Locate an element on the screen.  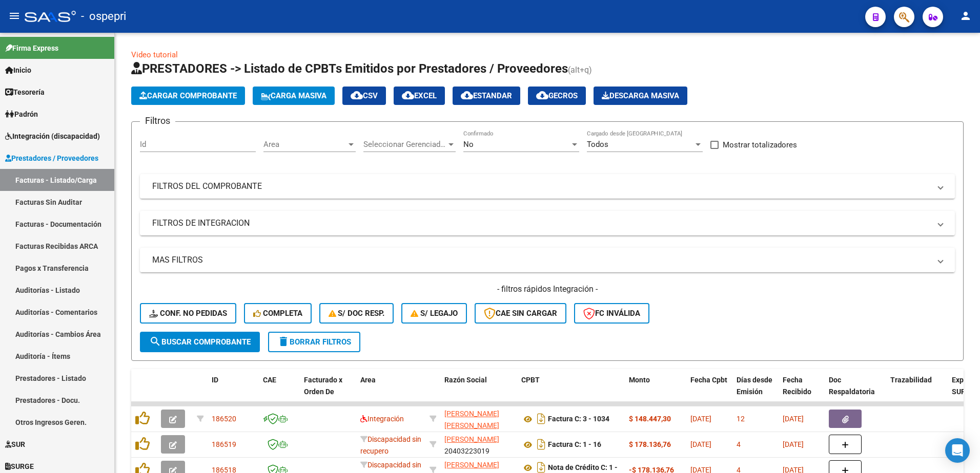
strong: Factura C: 3 - 1034 is located at coordinates (579, 420).